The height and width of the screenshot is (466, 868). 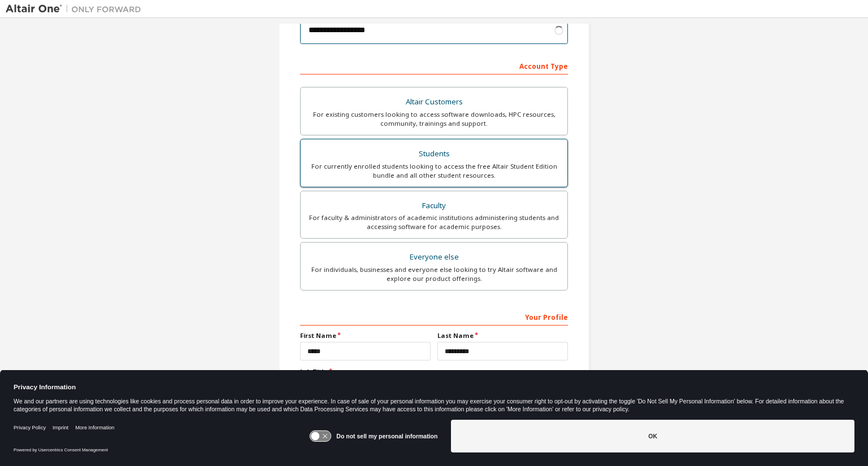 I want to click on div: Everyone else, so click(x=434, y=258).